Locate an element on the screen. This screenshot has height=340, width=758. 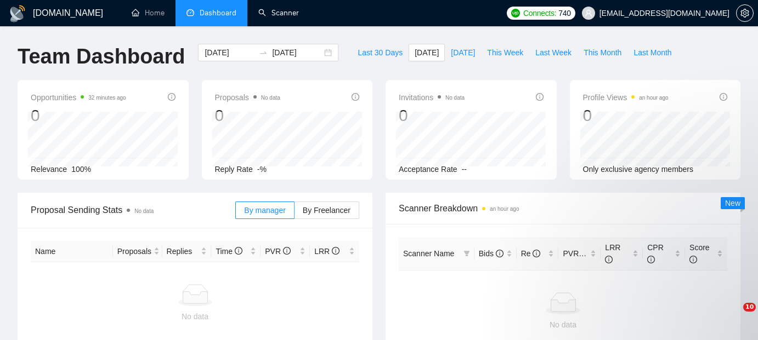
span: dashboard is located at coordinates (190, 13).